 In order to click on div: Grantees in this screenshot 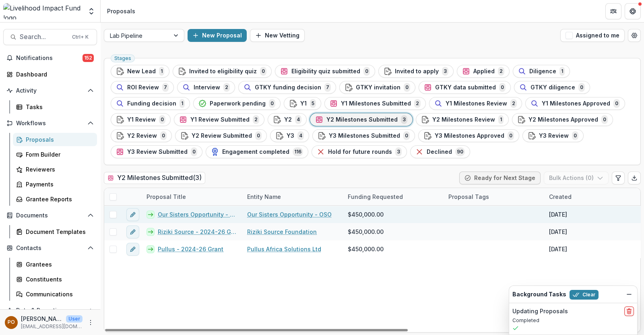, I will do `click(58, 264)`.